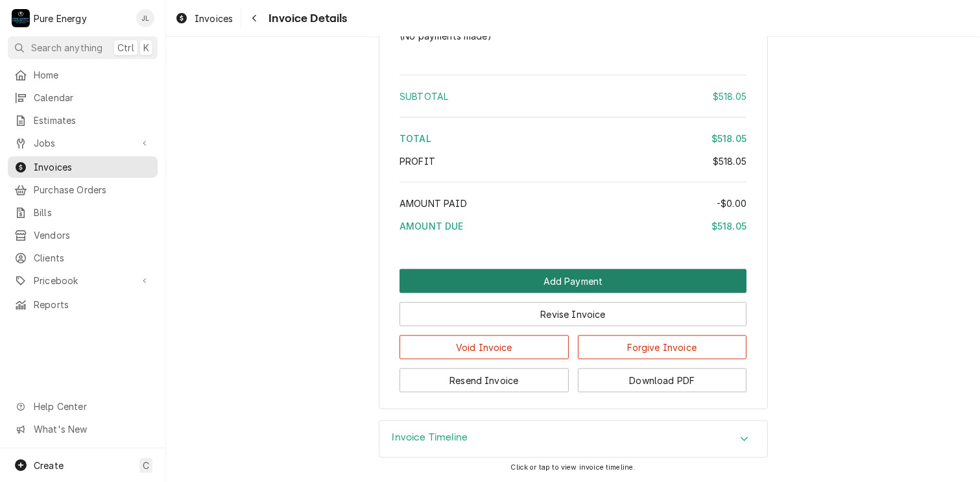  What do you see at coordinates (573, 161) in the screenshot?
I see `div: Profit` at bounding box center [573, 161].